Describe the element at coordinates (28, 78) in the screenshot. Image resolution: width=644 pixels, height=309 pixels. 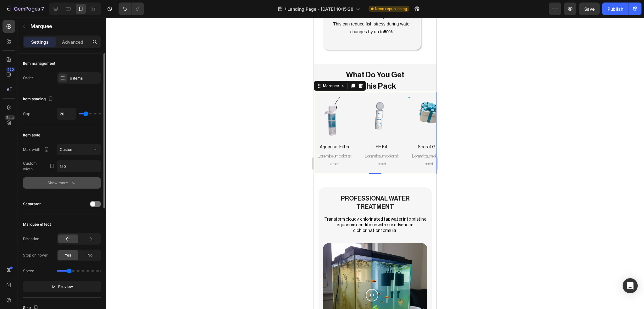
I see `div: Order` at that location.